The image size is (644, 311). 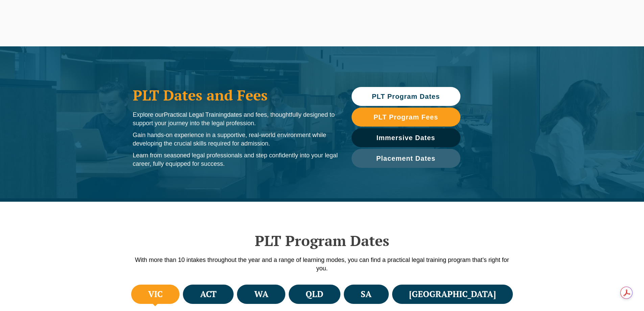 What do you see at coordinates (208, 294) in the screenshot?
I see `h4: ACT` at bounding box center [208, 294].